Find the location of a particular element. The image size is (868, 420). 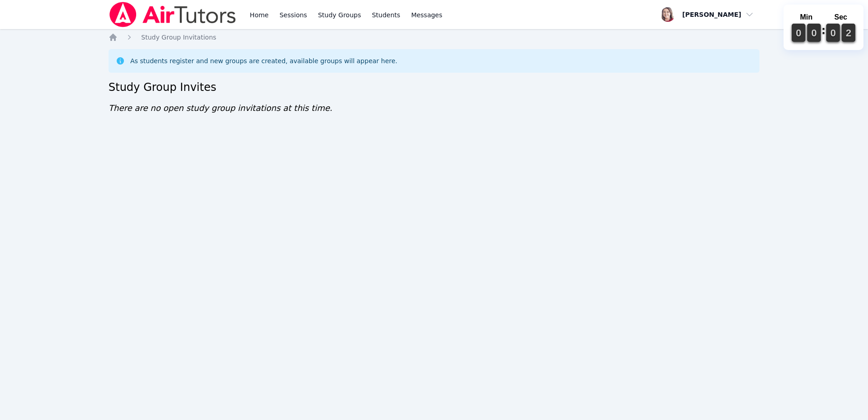

nav: Breadcrumb is located at coordinates (434, 37).